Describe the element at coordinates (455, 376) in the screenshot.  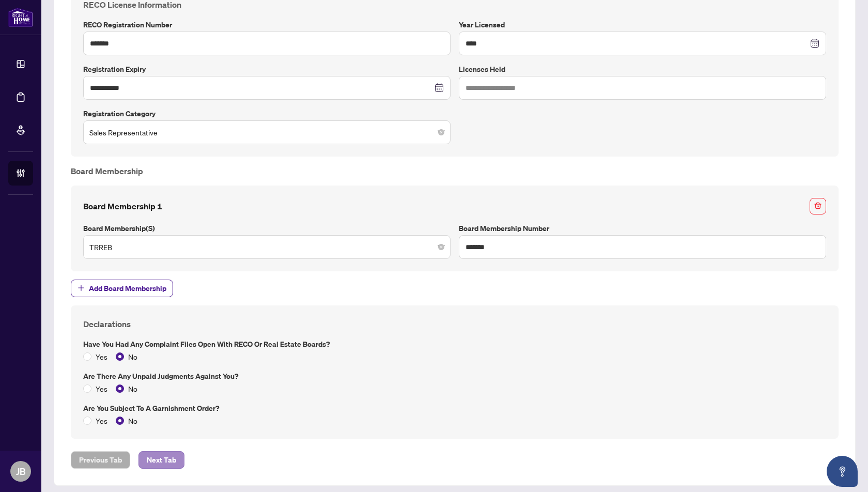
I see `label: Are there any unpaid judgments against you?` at that location.